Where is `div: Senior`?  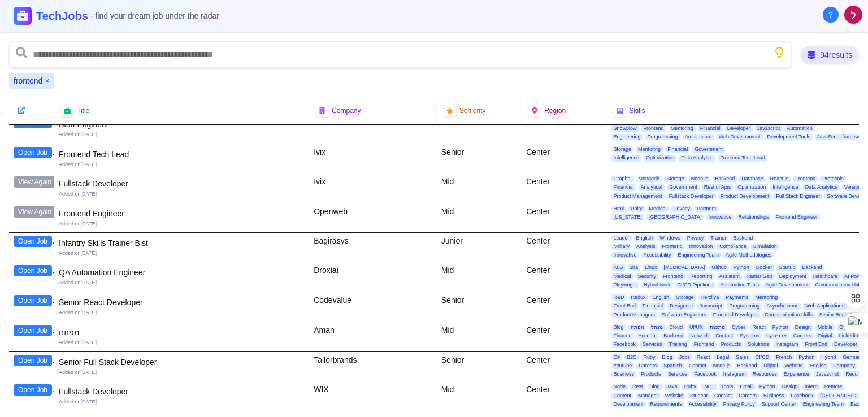 div: Senior is located at coordinates (479, 158).